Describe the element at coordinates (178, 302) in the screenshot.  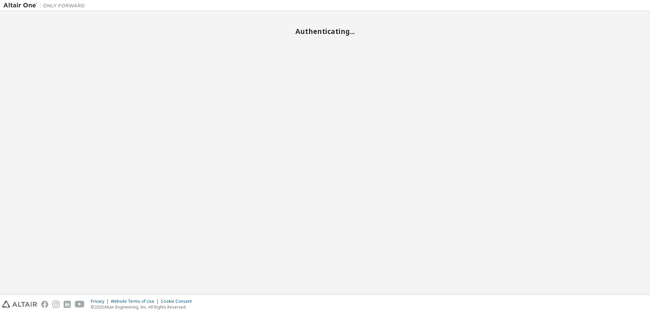
I see `div: Cookie Consent` at that location.